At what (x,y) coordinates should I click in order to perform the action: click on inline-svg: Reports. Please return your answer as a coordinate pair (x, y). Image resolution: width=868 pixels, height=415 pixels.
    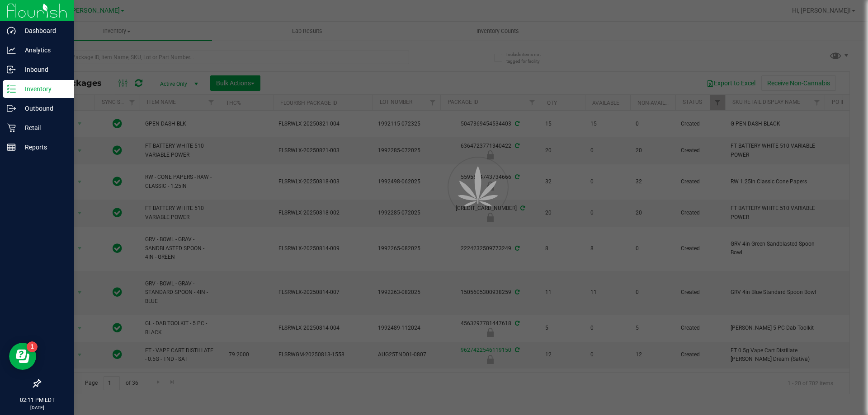
    Looking at the image, I should click on (11, 147).